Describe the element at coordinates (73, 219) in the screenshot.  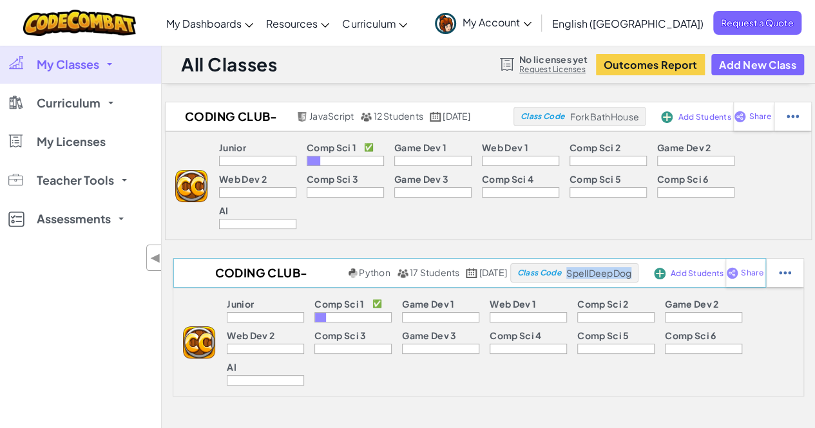
I see `span: Assessments` at that location.